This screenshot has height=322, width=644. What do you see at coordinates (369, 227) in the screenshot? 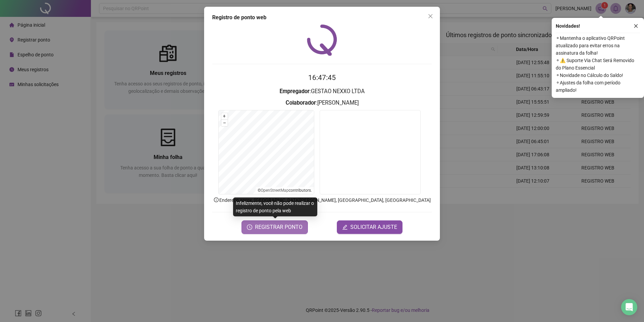
I see `button: editSOLICITAR AJUSTE` at bounding box center [369, 227].